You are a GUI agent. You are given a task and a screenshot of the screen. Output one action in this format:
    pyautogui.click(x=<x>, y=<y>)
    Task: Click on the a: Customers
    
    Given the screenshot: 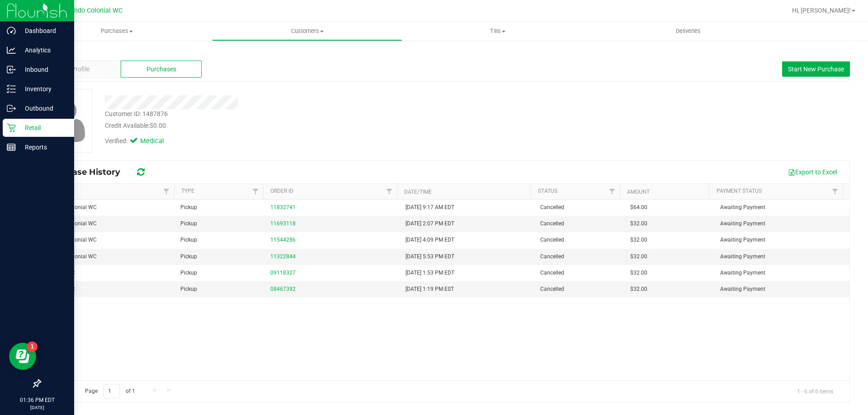 What is the action you would take?
    pyautogui.click(x=307, y=31)
    